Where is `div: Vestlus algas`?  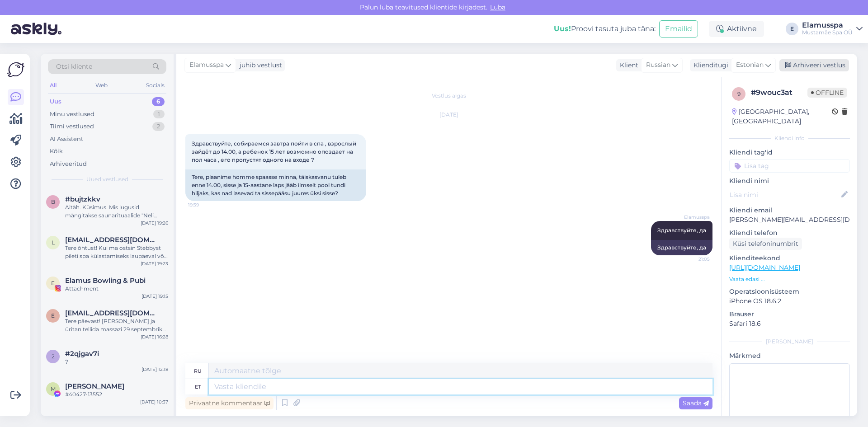
div: Vestlus algas is located at coordinates (449, 96).